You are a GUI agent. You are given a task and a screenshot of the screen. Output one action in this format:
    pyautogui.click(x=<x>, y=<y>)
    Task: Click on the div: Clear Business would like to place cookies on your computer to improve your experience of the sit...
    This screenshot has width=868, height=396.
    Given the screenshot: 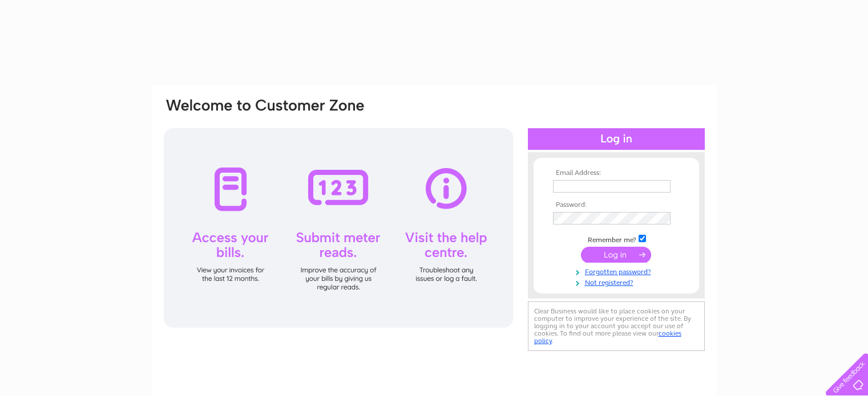 What is the action you would take?
    pyautogui.click(x=617, y=326)
    